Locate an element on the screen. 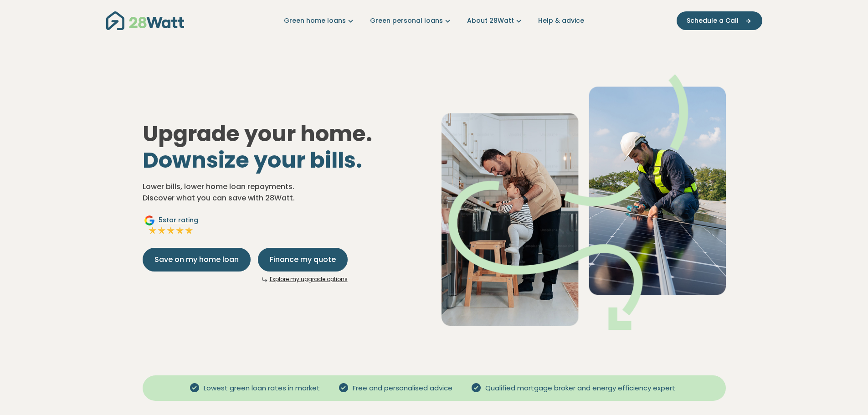  button: Schedule a Call is located at coordinates (720, 20).